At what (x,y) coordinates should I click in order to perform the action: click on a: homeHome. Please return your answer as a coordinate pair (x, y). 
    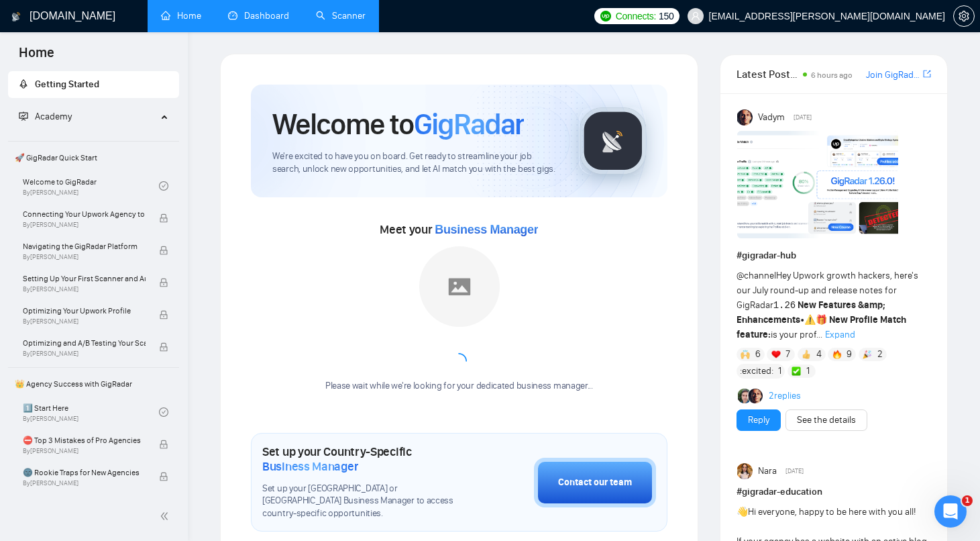
    Looking at the image, I should click on (181, 16).